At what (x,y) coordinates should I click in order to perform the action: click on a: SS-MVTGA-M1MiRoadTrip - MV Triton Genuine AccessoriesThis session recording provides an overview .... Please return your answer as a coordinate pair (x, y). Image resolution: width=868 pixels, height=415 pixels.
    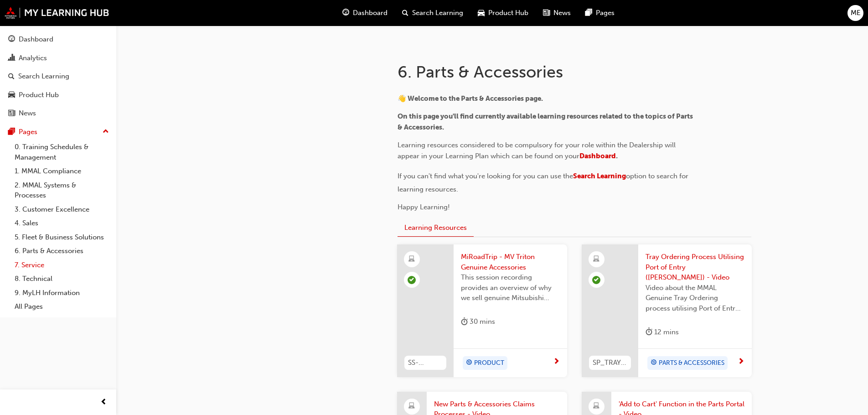
    Looking at the image, I should click on (482, 310).